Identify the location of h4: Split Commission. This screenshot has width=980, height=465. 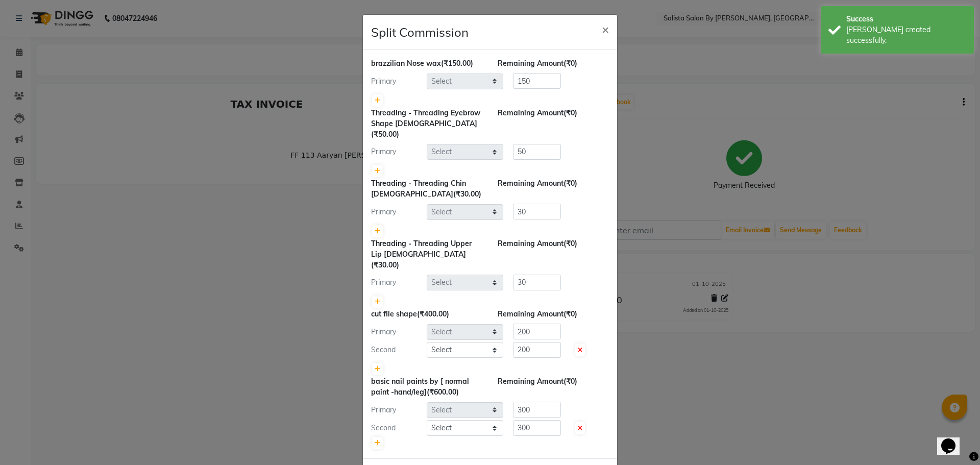
(419, 32).